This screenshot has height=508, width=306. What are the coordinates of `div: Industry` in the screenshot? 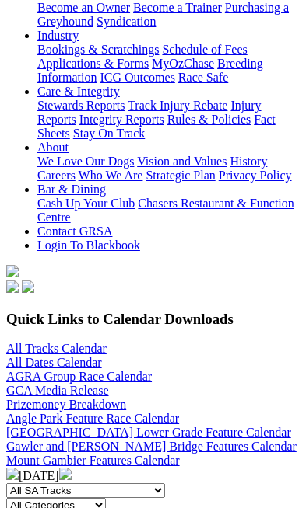 It's located at (168, 64).